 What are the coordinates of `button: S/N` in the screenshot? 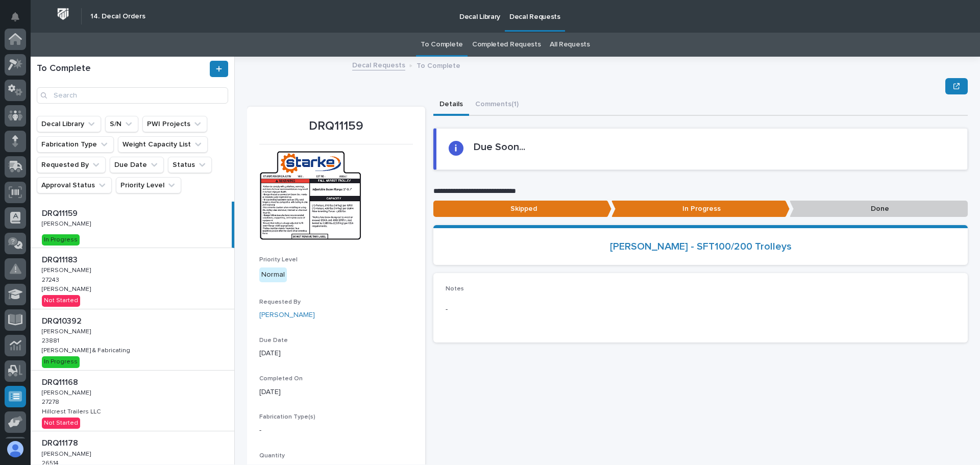 It's located at (121, 124).